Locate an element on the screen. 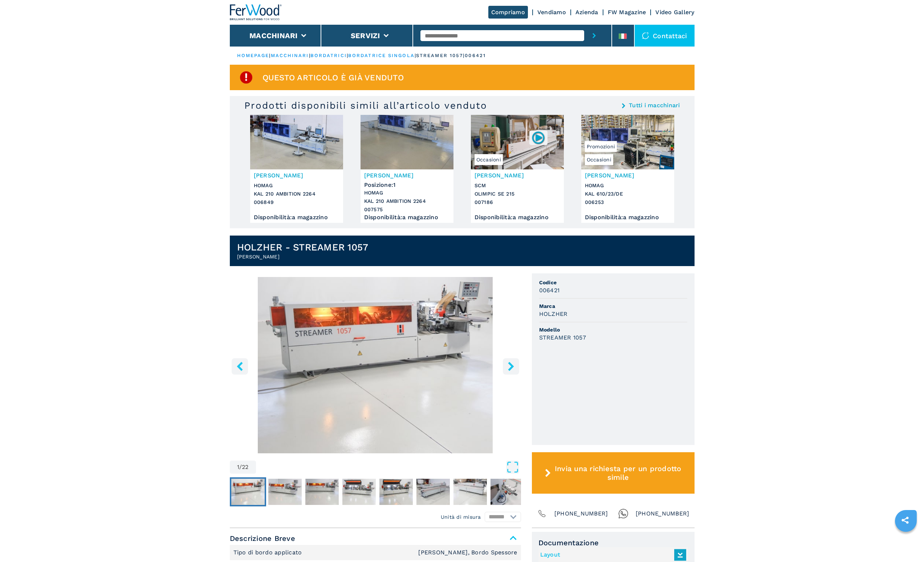 The image size is (924, 562). button: Go to Slide 3 is located at coordinates (322, 492).